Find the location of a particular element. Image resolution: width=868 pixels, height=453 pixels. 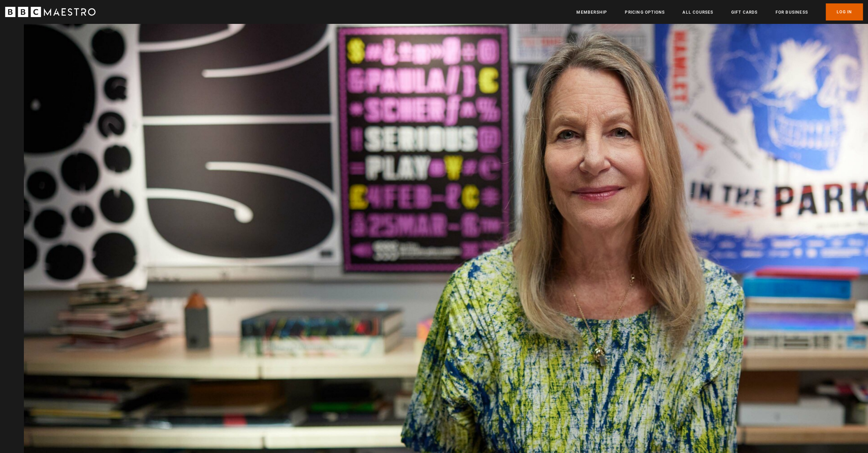

svg: BBC Maestro is located at coordinates (50, 12).